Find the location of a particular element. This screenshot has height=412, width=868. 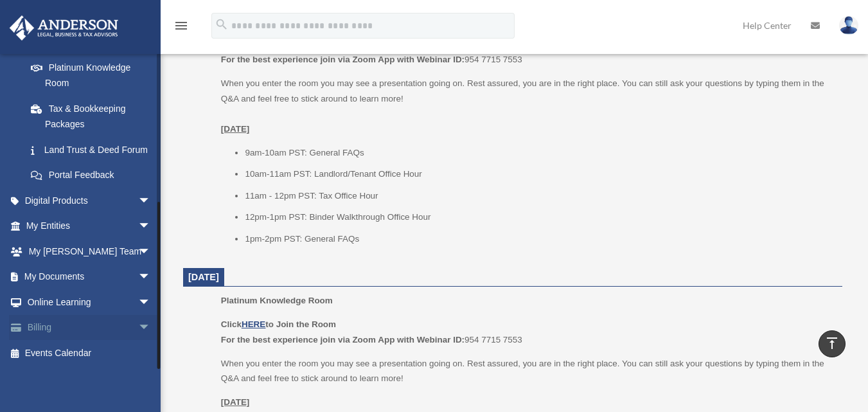

a: Billingarrow_drop_down is located at coordinates (89, 328).